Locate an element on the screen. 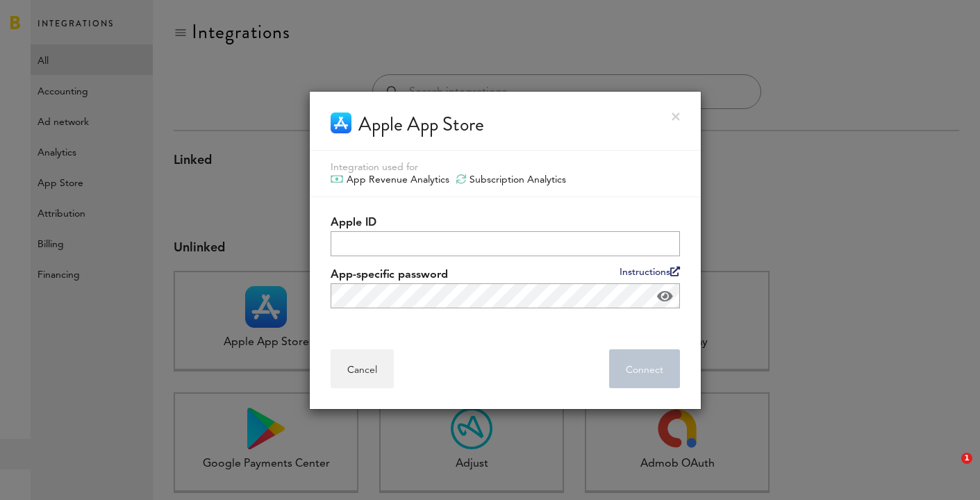 Image resolution: width=980 pixels, height=500 pixels. label: Apple ID is located at coordinates (505, 223).